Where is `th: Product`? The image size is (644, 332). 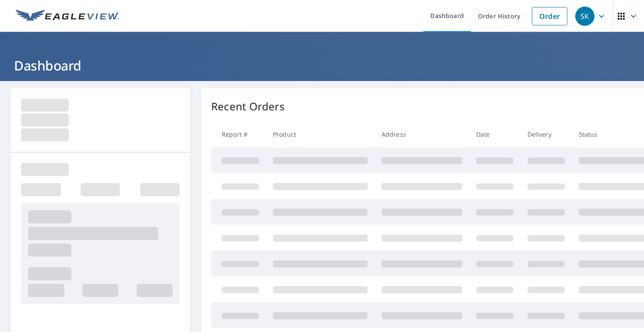 th: Product is located at coordinates (321, 134).